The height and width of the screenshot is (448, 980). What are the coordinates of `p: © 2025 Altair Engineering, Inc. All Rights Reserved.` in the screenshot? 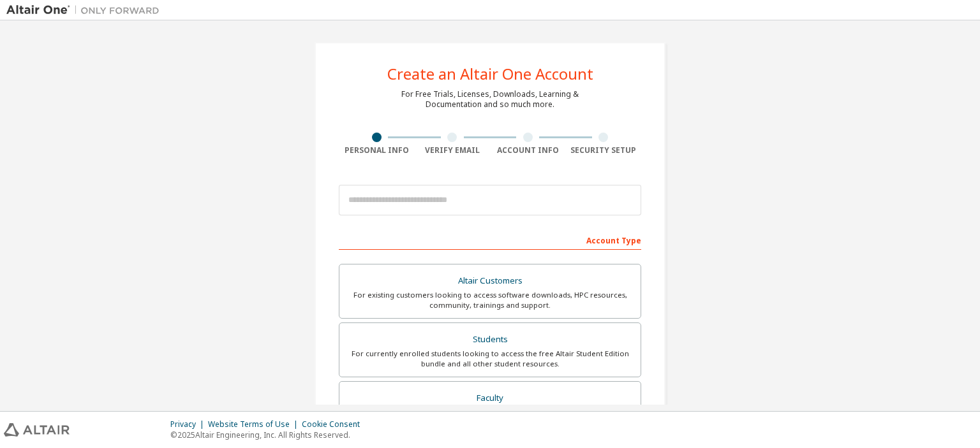 It's located at (269, 435).